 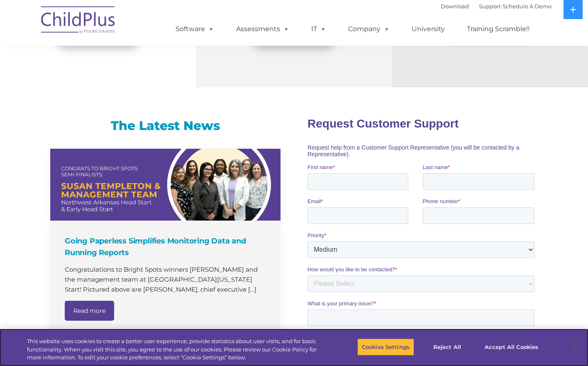 What do you see at coordinates (527, 6) in the screenshot?
I see `a: Schedule A Demo` at bounding box center [527, 6].